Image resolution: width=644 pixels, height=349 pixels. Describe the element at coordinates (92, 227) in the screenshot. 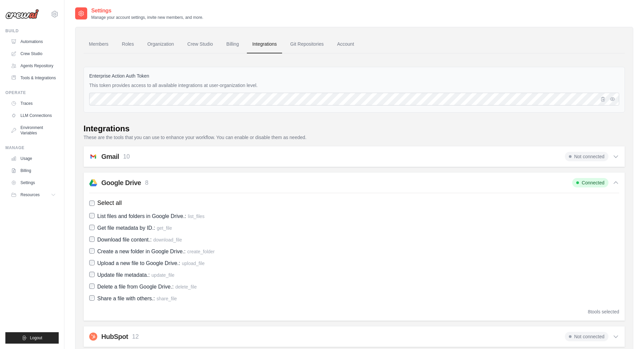

I see `input: Get file metadata by ID.: get_file` at that location.